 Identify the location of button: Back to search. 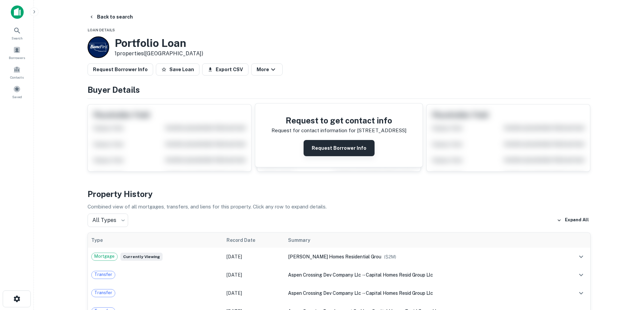
(110, 17).